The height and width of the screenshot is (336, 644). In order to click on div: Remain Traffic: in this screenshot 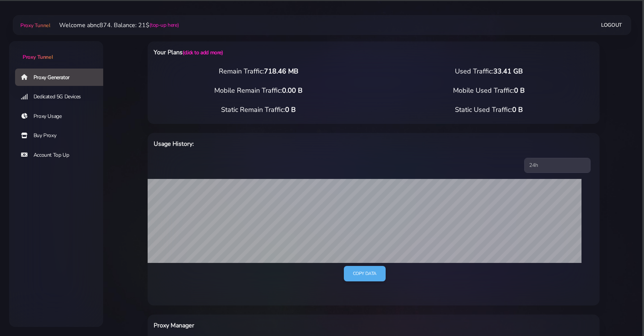, I will do `click(258, 71)`.